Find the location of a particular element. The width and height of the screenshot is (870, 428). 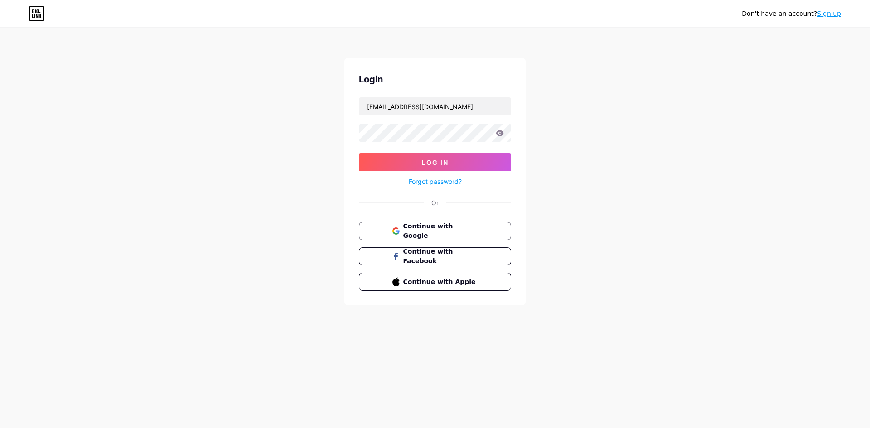

button: Continue with Google is located at coordinates (435, 231).